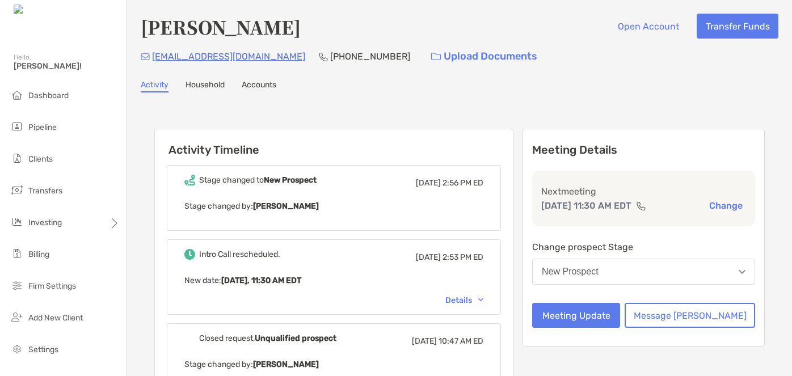 This screenshot has width=792, height=376. What do you see at coordinates (461, 341) in the screenshot?
I see `span: 10:47 AM ED` at bounding box center [461, 341].